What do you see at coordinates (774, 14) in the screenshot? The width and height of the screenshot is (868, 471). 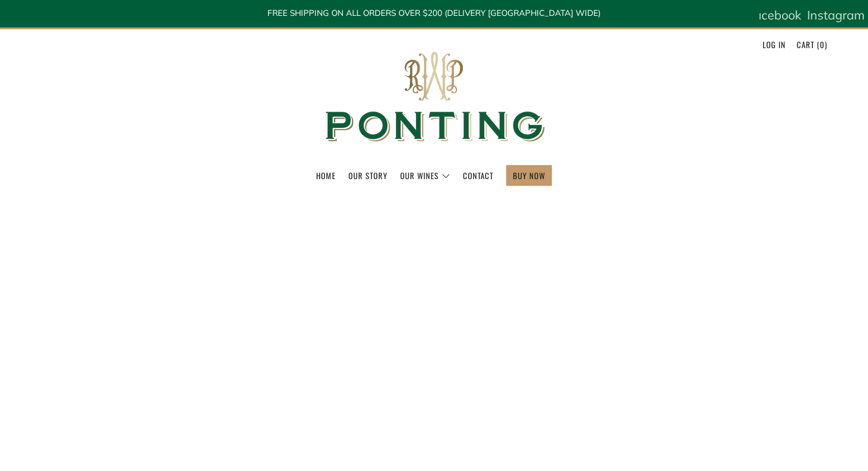 I see `span: Facebook` at bounding box center [774, 14].